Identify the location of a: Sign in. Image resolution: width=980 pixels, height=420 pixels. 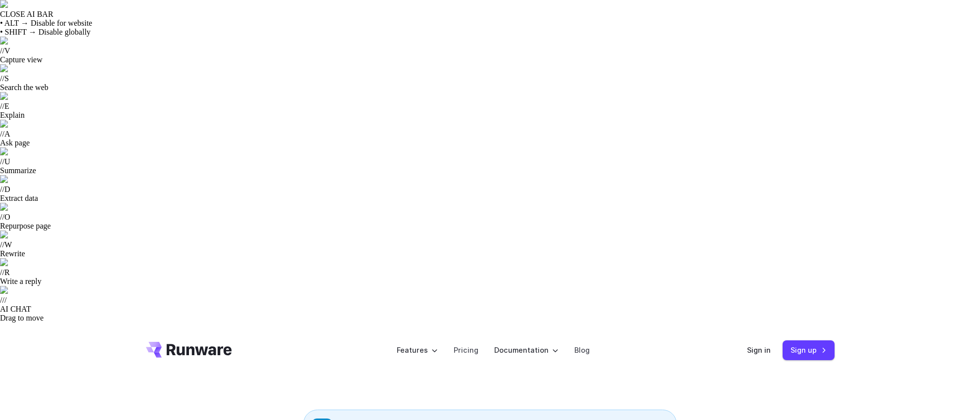
(759, 349).